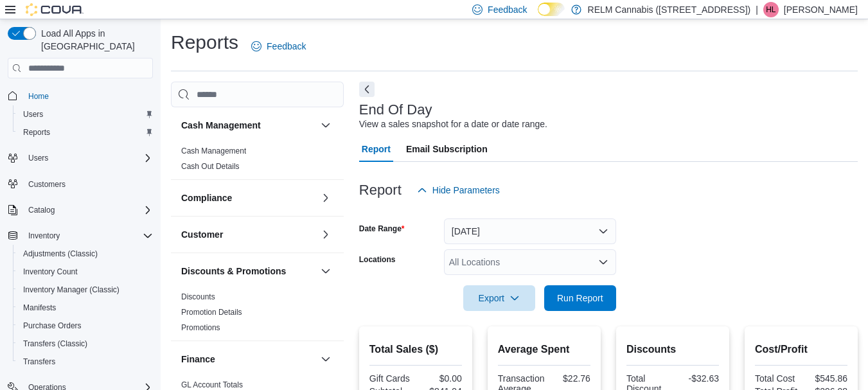 This screenshot has width=868, height=390. I want to click on button: Customers, so click(80, 184).